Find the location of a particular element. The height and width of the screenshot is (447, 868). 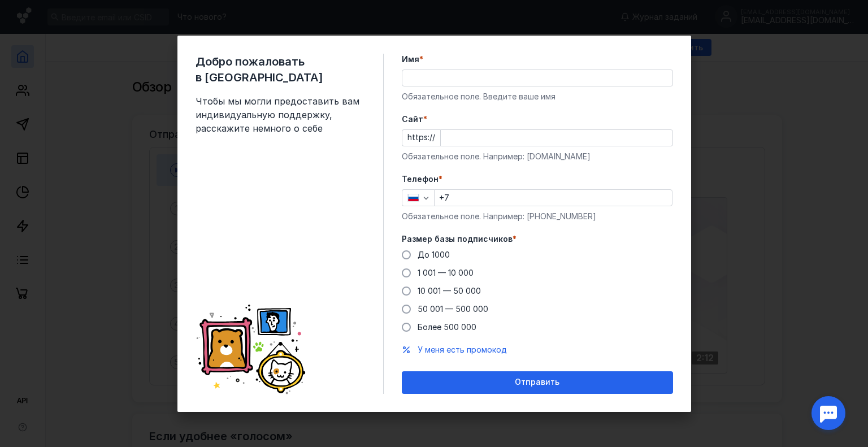

span: Чтобы мы могли предоставить вам индивидуальную поддержку, расскажите немного о себе is located at coordinates (280, 115).